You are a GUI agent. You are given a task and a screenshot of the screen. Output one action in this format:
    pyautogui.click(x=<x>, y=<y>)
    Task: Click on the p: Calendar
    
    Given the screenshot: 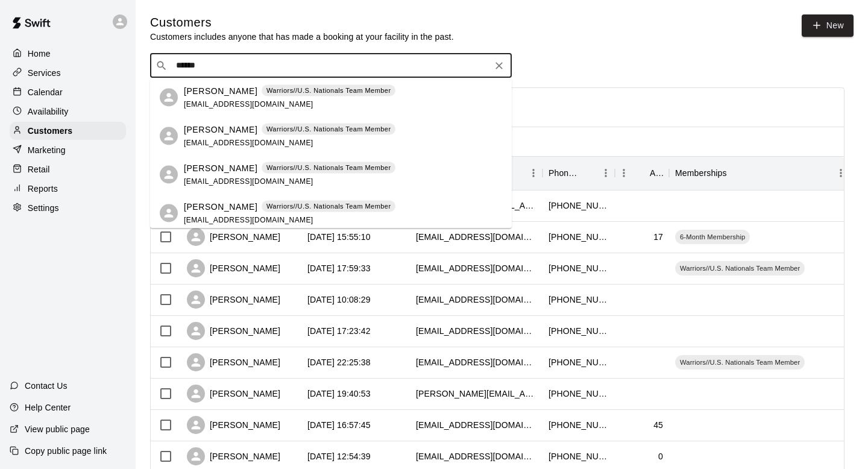 What is the action you would take?
    pyautogui.click(x=45, y=93)
    